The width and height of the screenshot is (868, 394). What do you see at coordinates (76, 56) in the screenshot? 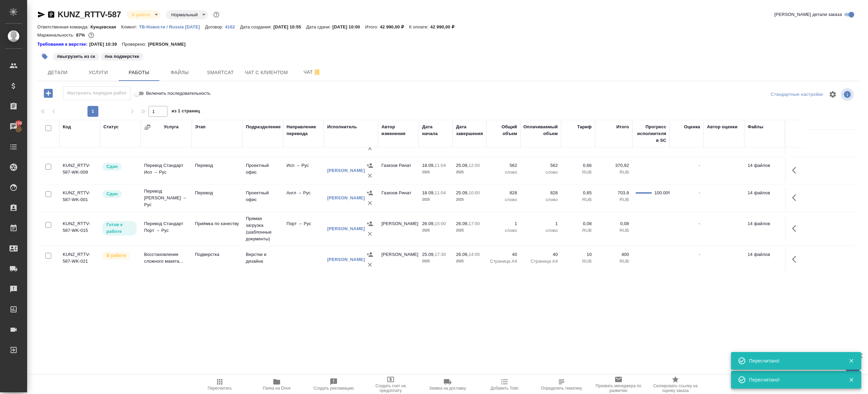
I see `span: выгрузить из ск` at bounding box center [76, 56].